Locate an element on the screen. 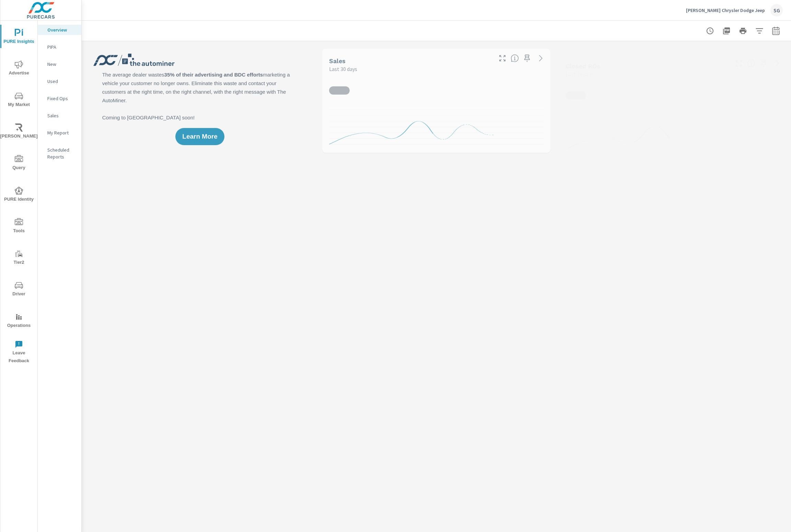 The height and width of the screenshot is (532, 791). span: Tools is located at coordinates (19, 227).